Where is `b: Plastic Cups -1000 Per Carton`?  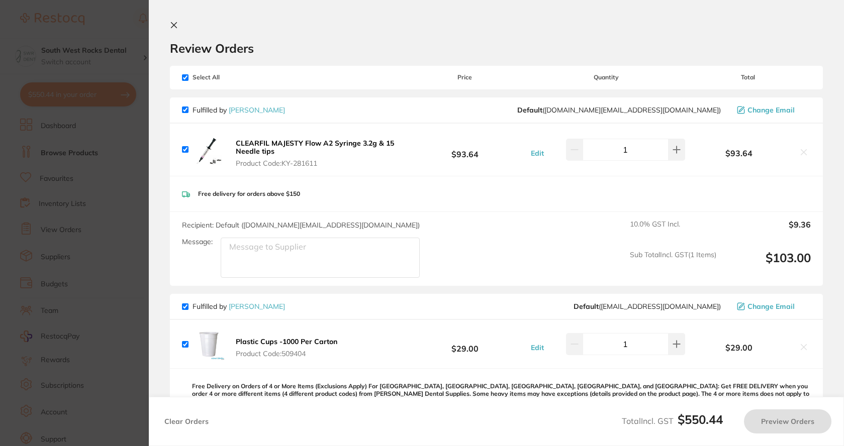 b: Plastic Cups -1000 Per Carton is located at coordinates (287, 342).